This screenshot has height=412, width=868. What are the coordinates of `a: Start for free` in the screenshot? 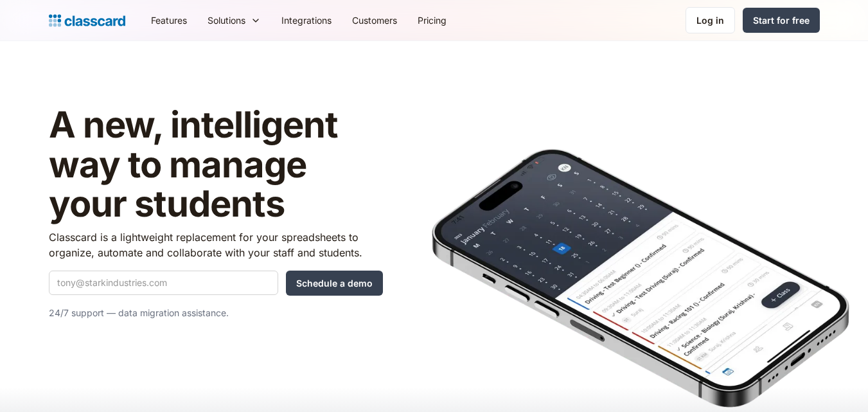 It's located at (781, 20).